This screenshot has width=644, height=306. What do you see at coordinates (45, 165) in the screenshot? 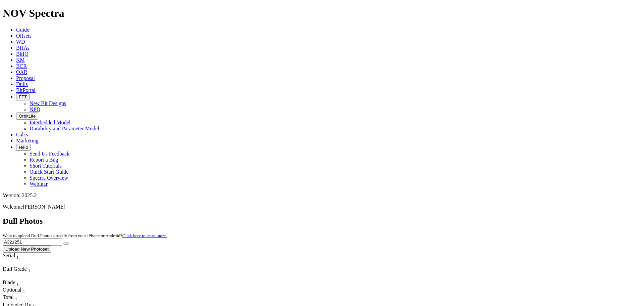
I see `a: Short Tutorials` at bounding box center [45, 165].